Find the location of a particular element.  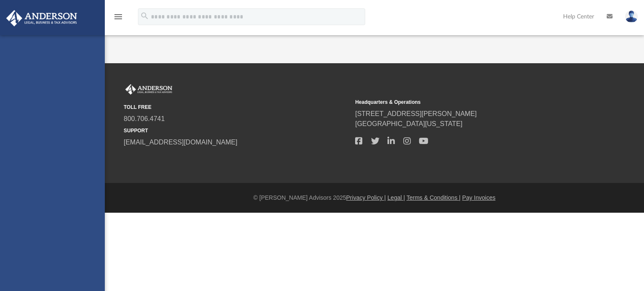

i: menu is located at coordinates (118, 17).